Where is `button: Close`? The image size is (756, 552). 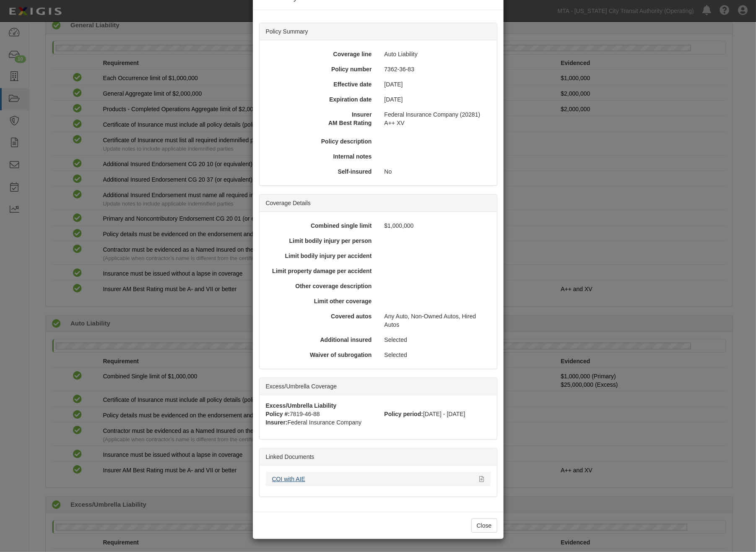
button: Close is located at coordinates (484, 526).